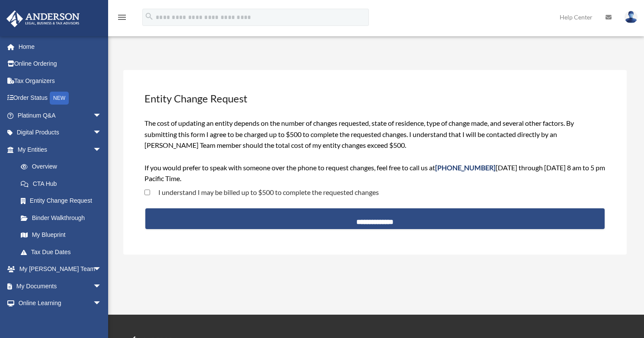 Image resolution: width=644 pixels, height=338 pixels. What do you see at coordinates (375, 99) in the screenshot?
I see `h3: Entity Change Request` at bounding box center [375, 99].